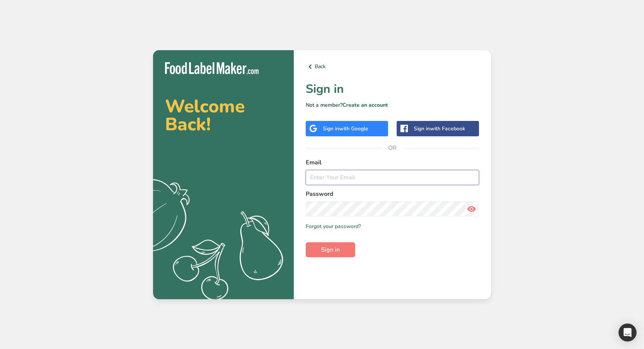 The height and width of the screenshot is (349, 644). Describe the element at coordinates (627, 332) in the screenshot. I see `div: Open Intercom Messenger` at that location.